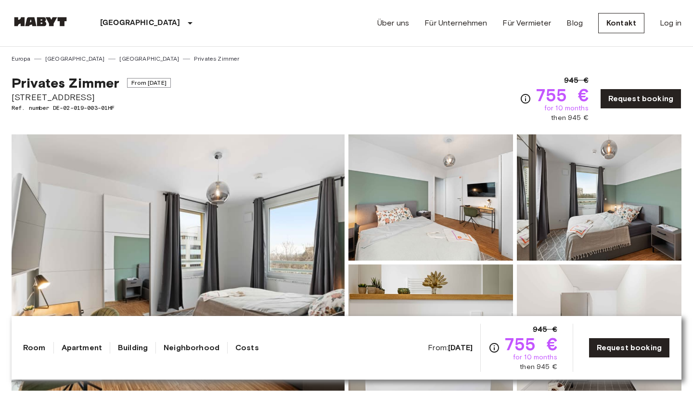  Describe the element at coordinates (671, 23) in the screenshot. I see `a: Log in` at that location.